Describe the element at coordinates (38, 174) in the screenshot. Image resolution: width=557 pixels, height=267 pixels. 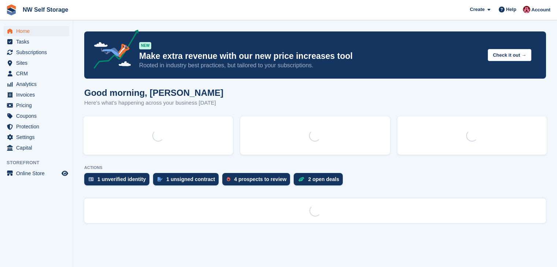
I see `span: Online Store` at that location.